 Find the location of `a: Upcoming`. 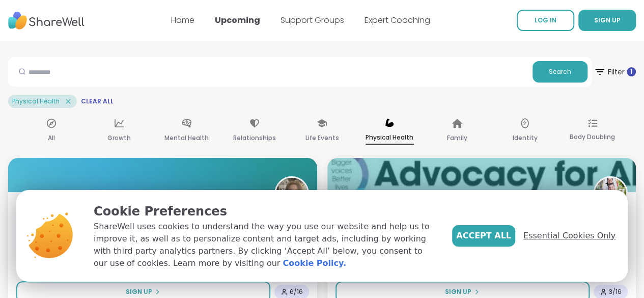

a: Upcoming is located at coordinates (237, 20).